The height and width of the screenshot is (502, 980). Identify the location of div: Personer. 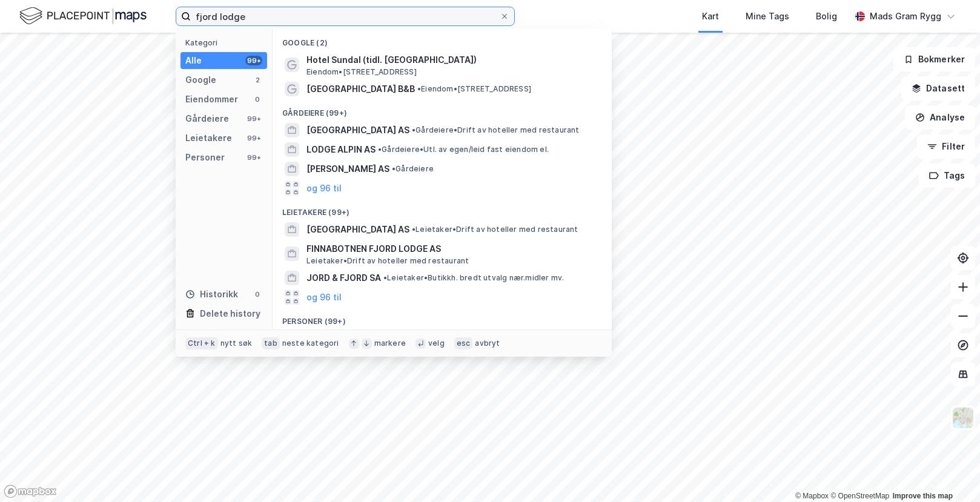
(205, 158).